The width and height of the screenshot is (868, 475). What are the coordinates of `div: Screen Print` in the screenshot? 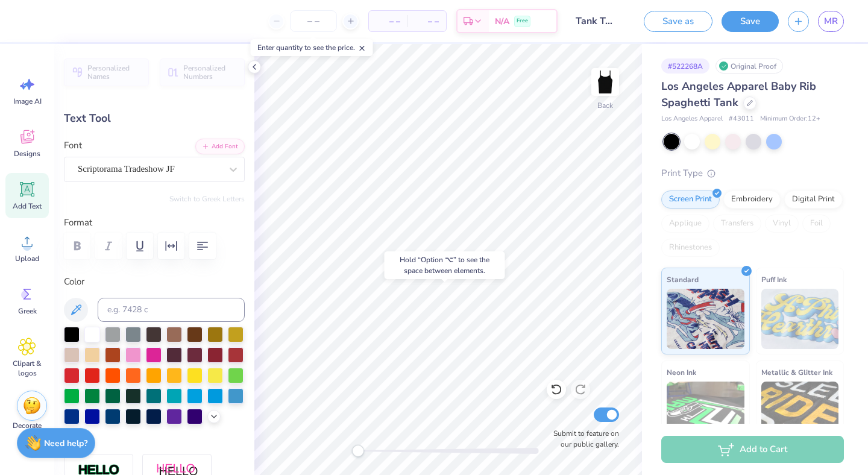 It's located at (691, 200).